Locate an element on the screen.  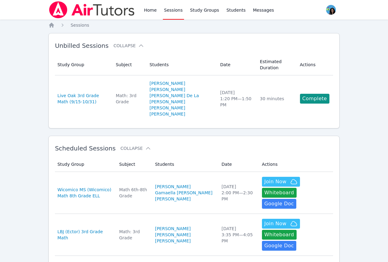
span: Live Oak 3rd Grade Math (9/15-10/31) is located at coordinates (83, 99).